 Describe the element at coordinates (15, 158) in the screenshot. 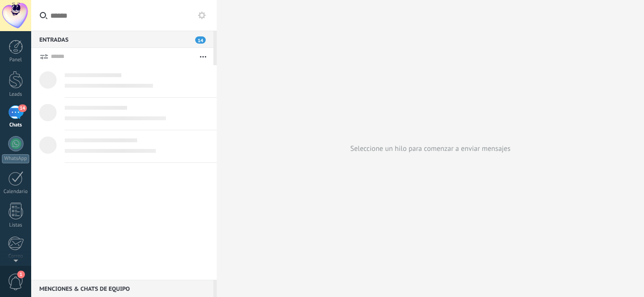

I see `div: WhatsApp` at that location.